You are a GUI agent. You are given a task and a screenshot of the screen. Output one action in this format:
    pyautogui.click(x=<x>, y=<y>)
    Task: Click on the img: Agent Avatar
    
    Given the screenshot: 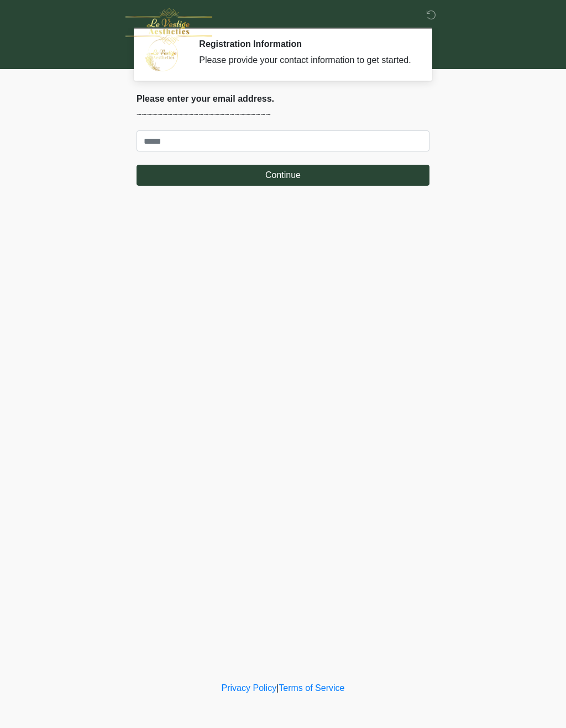 What is the action you would take?
    pyautogui.click(x=161, y=55)
    